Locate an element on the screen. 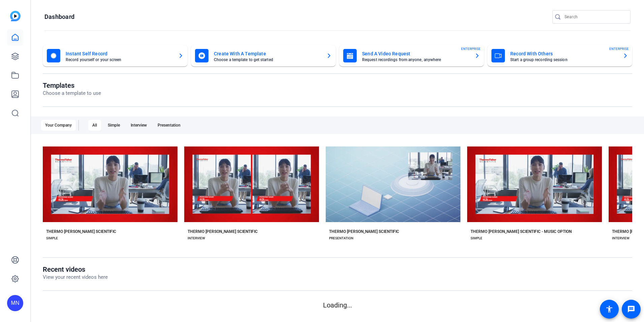 The image size is (644, 322). button: Record With OthersStart a group recording sessionENTERPRISE is located at coordinates (560, 56).